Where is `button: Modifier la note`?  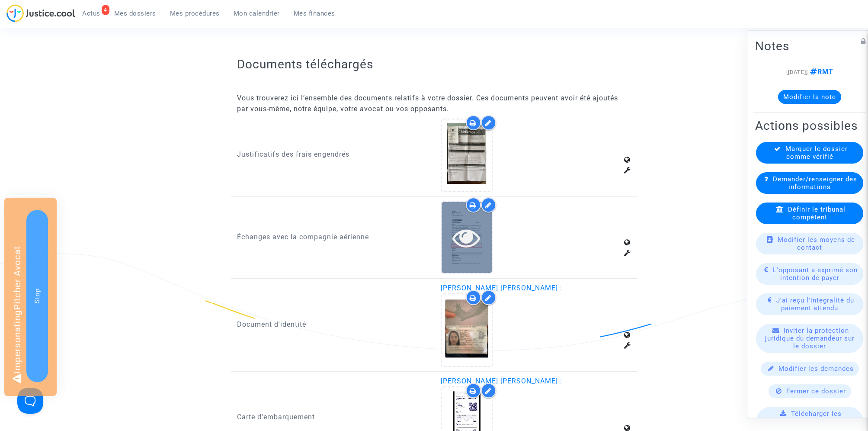
button: Modifier la note is located at coordinates (810, 97).